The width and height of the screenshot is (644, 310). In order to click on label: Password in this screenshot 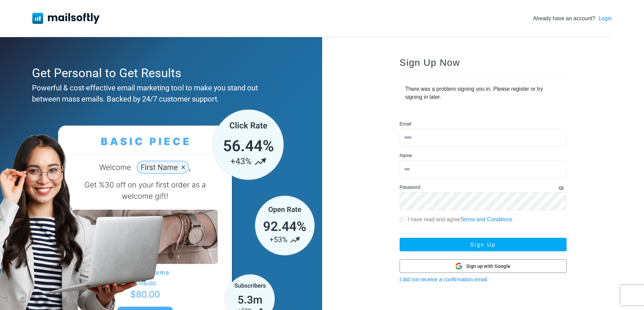, I will do `click(410, 187)`.